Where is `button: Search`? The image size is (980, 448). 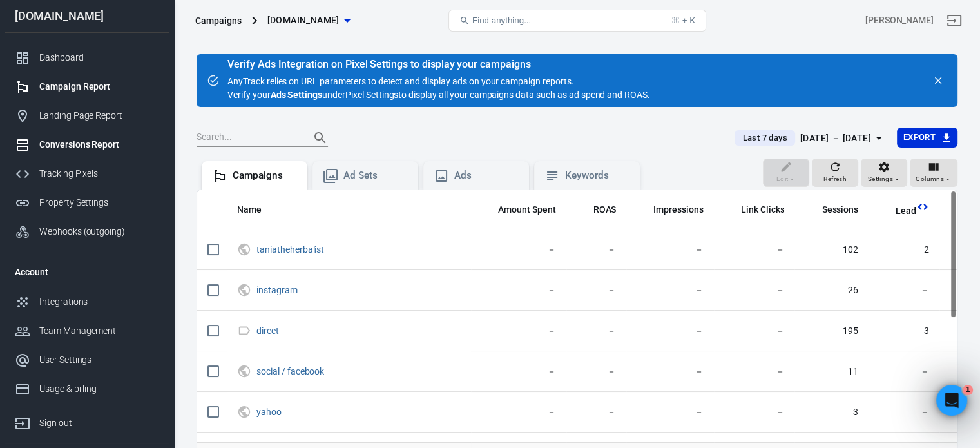 button: Search is located at coordinates (320, 138).